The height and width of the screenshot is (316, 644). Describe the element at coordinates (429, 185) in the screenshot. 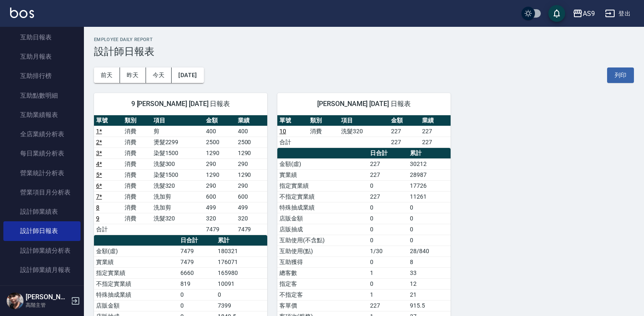

I see `td: 17726` at that location.